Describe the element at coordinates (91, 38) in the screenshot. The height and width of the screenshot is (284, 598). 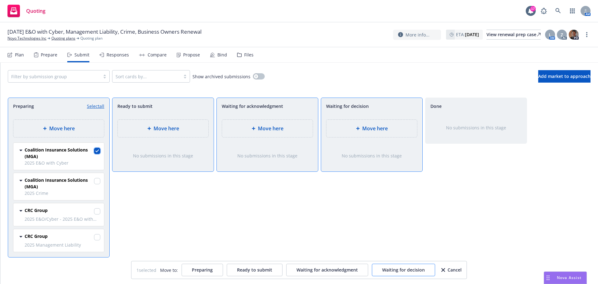
I see `span: Quoting plan` at that location.